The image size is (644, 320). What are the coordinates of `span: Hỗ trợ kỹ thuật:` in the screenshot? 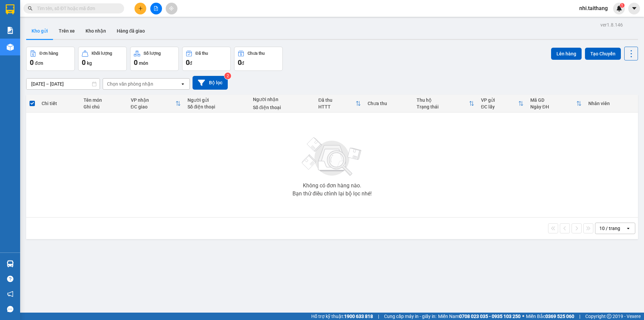 It's located at (342, 316).